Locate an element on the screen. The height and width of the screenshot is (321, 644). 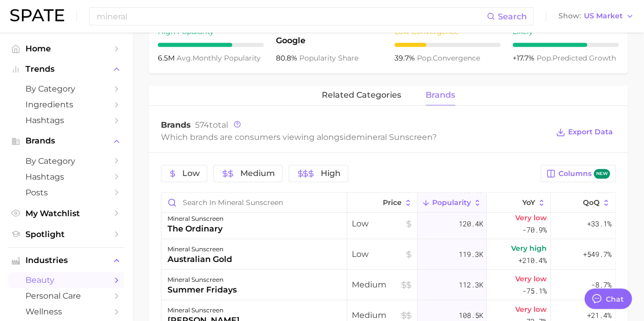
img: SPATE is located at coordinates (37, 15).